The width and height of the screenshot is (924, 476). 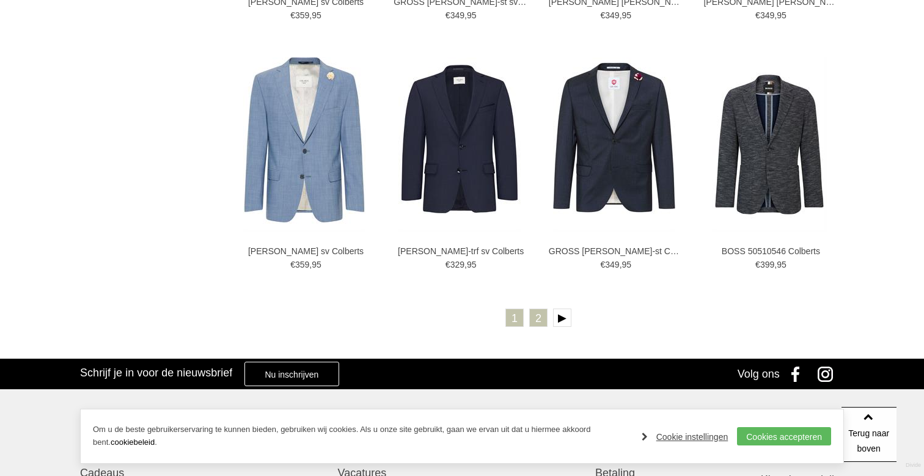 I want to click on a: Instagram, so click(x=829, y=374).